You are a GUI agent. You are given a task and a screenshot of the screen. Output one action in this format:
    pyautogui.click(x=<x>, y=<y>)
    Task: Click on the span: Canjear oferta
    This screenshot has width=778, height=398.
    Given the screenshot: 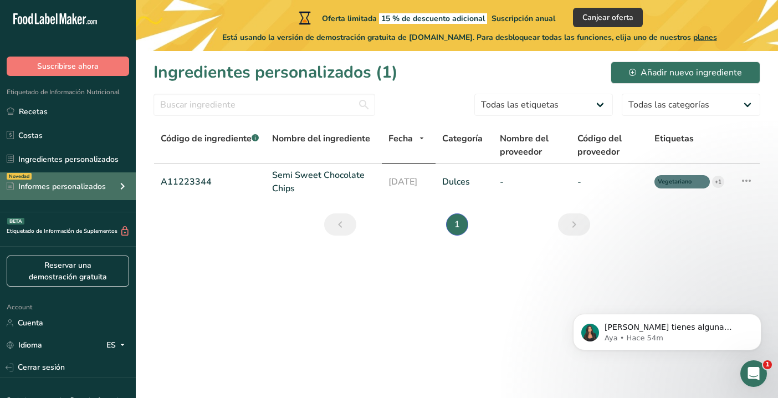 What is the action you would take?
    pyautogui.click(x=608, y=17)
    